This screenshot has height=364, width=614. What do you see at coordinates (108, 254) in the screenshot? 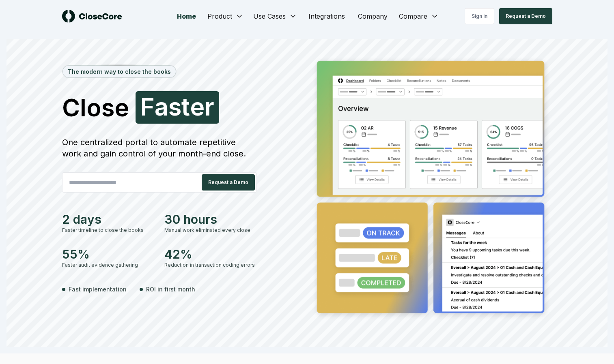
I see `div: 55%` at bounding box center [108, 254].